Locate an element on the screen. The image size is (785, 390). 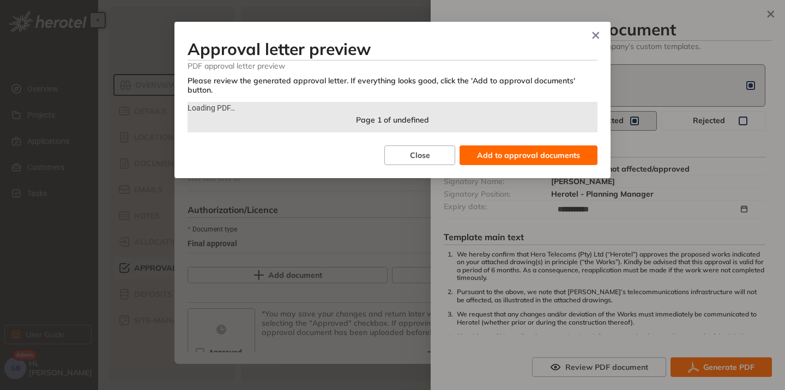
div: Please review the generated approval letter. If everything looks good, click the 'Add to approval... is located at coordinates (393, 86).